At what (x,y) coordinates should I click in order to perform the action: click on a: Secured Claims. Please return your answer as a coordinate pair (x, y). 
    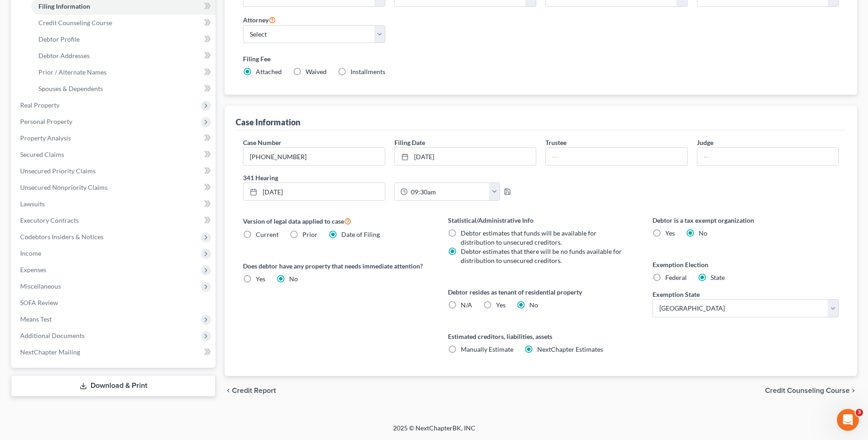
    Looking at the image, I should click on (114, 155).